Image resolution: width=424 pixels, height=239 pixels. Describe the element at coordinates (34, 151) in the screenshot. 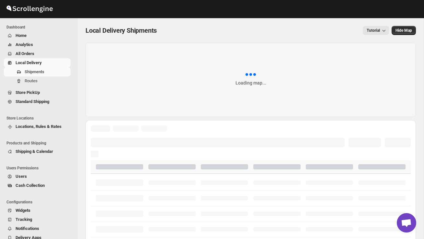

I see `span: Shipping & Calendar` at that location.